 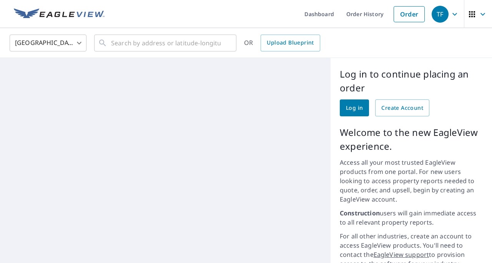 I want to click on span: Create Account, so click(x=402, y=108).